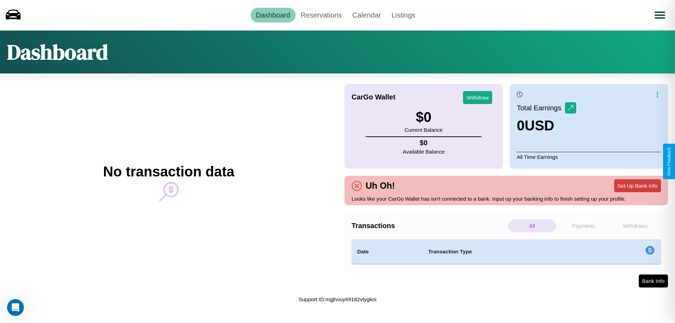  What do you see at coordinates (506, 199) in the screenshot?
I see `p: Looks like your CarGo Wallet has isn't connected to a bank. Input up your banking info to finish ...` at bounding box center [506, 199].